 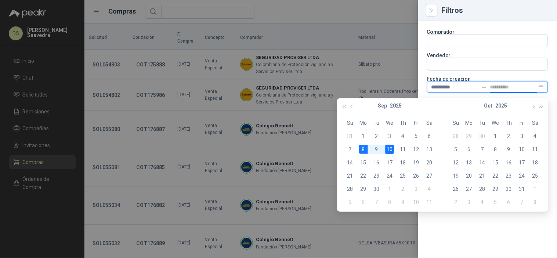 What do you see at coordinates (483, 189) in the screenshot?
I see `td: 2025-10-28` at bounding box center [483, 189].